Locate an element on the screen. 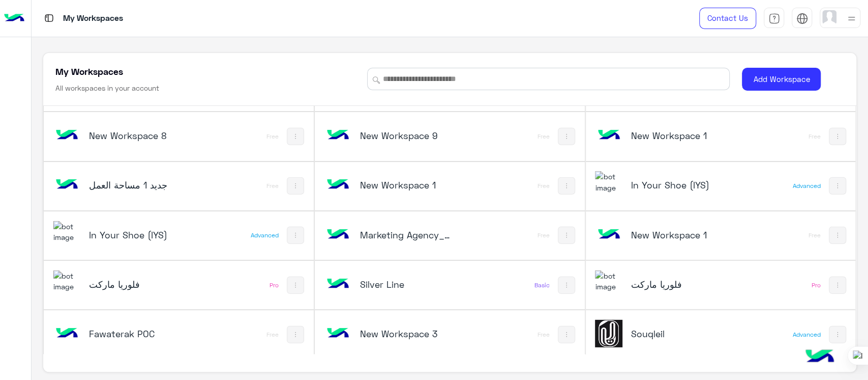 This screenshot has width=868, height=380. h5: My Workspaces is located at coordinates (89, 71).